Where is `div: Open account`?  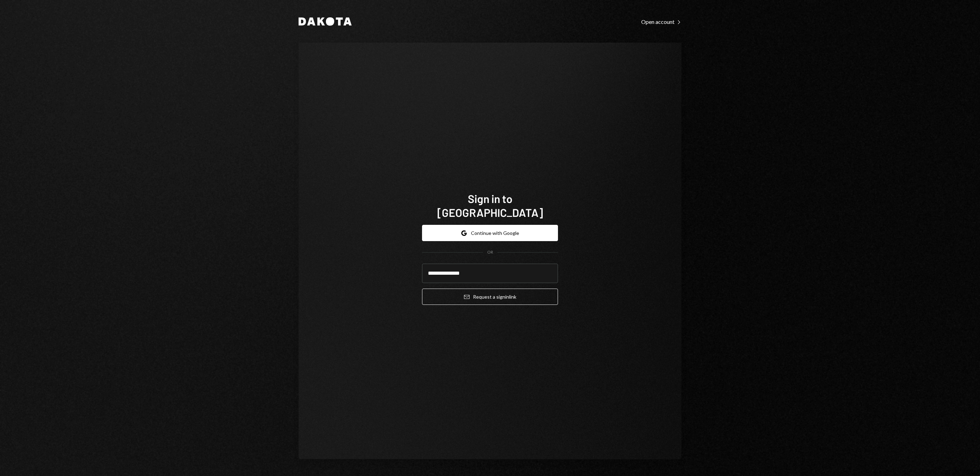
div: Open account is located at coordinates (662, 22).